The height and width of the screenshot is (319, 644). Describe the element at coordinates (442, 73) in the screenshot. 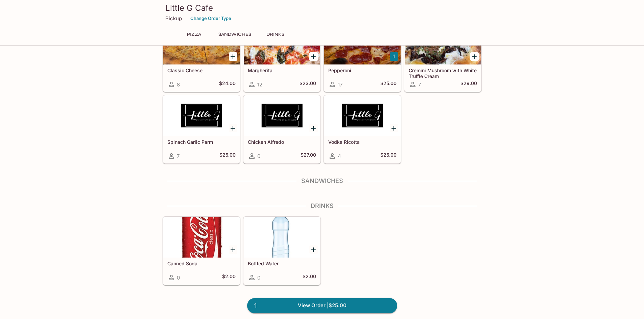

I see `h5: Cremini Mushroom with White Truffle Cream` at that location.